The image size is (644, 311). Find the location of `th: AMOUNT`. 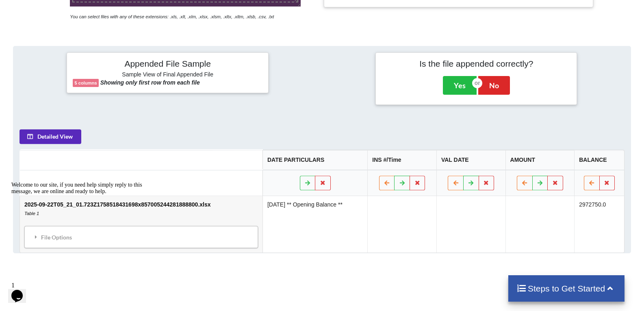

th: AMOUNT is located at coordinates (539, 160).